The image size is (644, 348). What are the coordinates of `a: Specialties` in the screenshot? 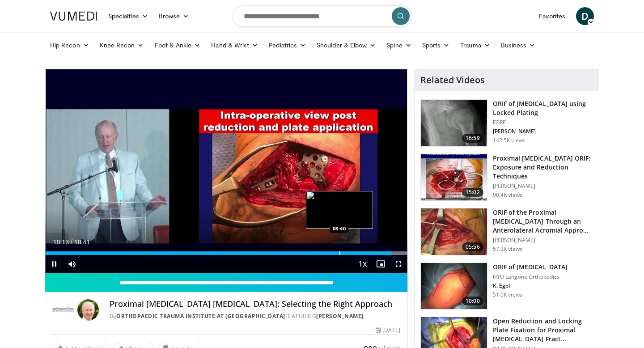 It's located at (128, 16).